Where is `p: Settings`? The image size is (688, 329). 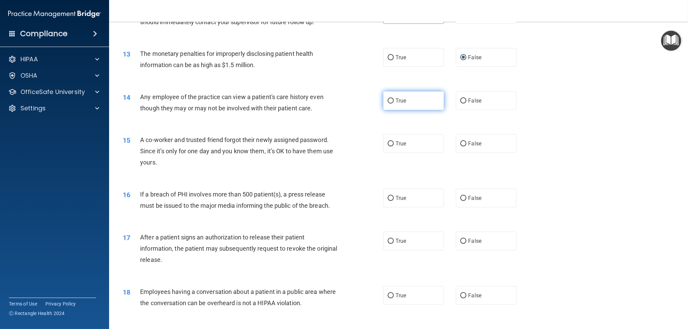
p: Settings is located at coordinates (33, 108).